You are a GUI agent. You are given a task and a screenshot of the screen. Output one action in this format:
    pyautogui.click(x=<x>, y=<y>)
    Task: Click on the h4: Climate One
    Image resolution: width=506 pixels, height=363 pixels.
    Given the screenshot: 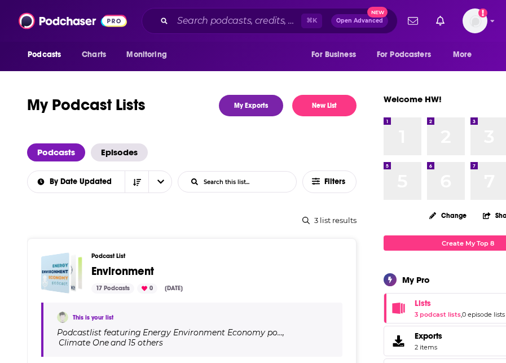 What is the action you would take?
    pyautogui.click(x=83, y=342)
    